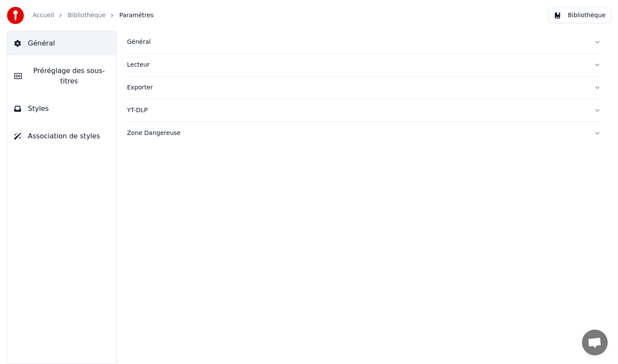  Describe the element at coordinates (357, 42) in the screenshot. I see `div: Général` at that location.